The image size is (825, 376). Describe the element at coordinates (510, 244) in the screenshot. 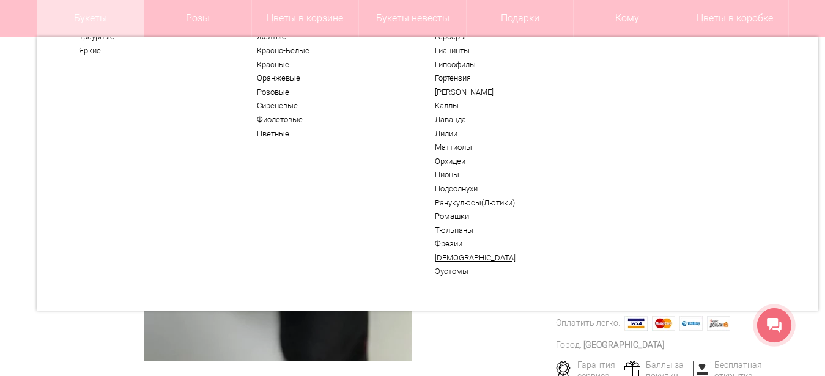

I see `a: Фрезии` at that location.